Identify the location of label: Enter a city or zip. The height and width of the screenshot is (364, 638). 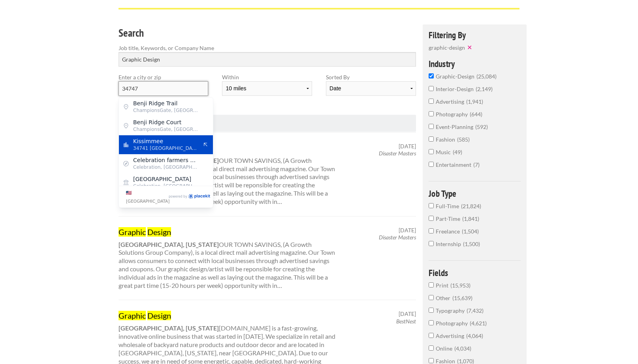
(163, 77).